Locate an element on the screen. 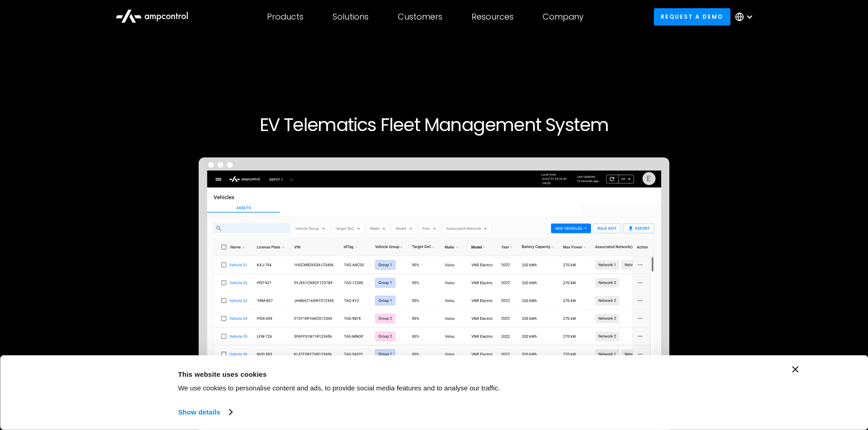  div: Customers is located at coordinates (420, 17).